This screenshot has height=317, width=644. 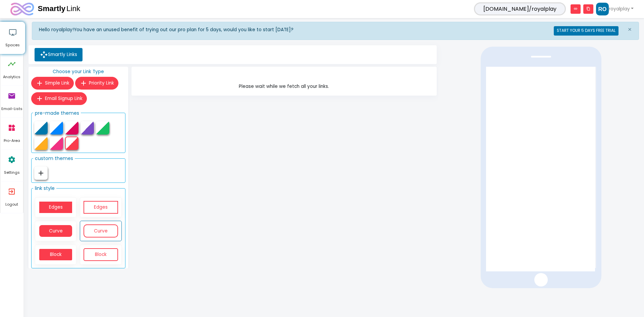 What do you see at coordinates (12, 173) in the screenshot?
I see `span: Settings` at bounding box center [12, 173].